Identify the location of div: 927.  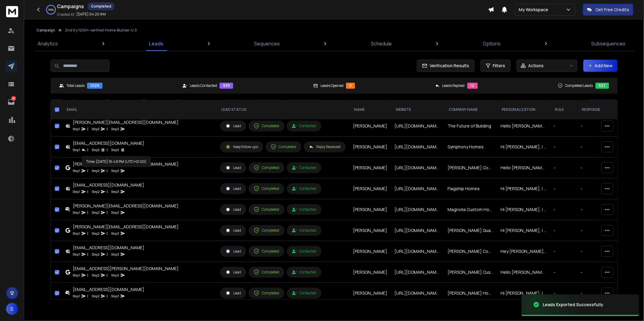
(602, 85).